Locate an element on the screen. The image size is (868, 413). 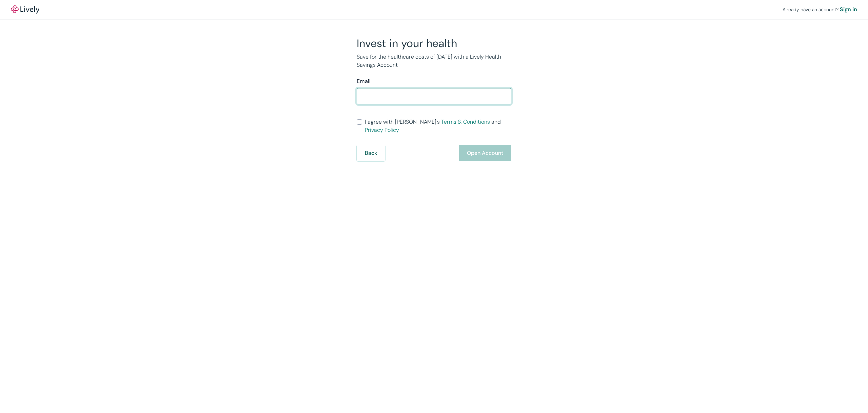
label: Email is located at coordinates (363, 81).